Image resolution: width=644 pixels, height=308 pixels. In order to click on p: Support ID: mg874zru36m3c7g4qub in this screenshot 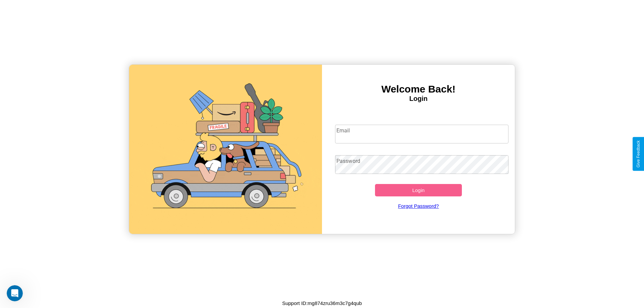, I will do `click(322, 303)`.